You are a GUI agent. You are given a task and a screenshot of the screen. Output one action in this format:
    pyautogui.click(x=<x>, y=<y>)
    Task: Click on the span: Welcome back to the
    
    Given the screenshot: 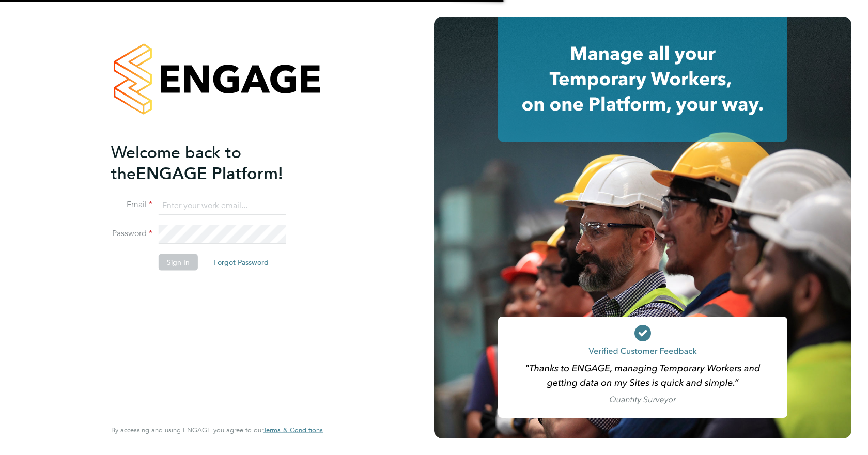 What is the action you would take?
    pyautogui.click(x=176, y=163)
    